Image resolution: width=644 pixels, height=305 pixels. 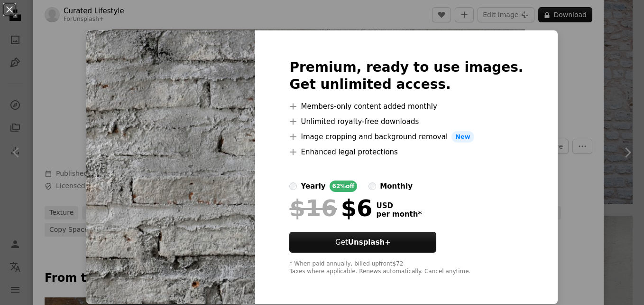 What do you see at coordinates (406, 268) in the screenshot?
I see `div: * When paid annually, billed upfront $72 Taxes where applicable. Renews automatically. Cancel any...` at bounding box center [406, 268].